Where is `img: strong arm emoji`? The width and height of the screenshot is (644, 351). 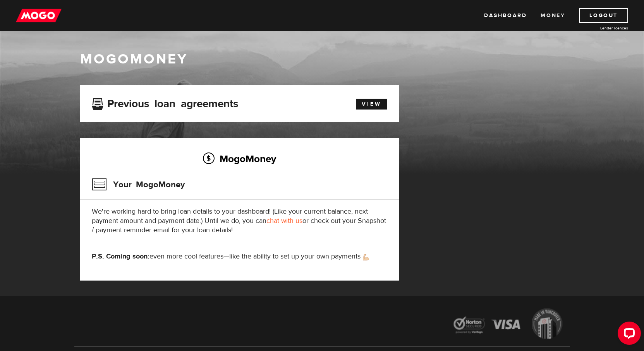
img: strong arm emoji is located at coordinates (366, 257).